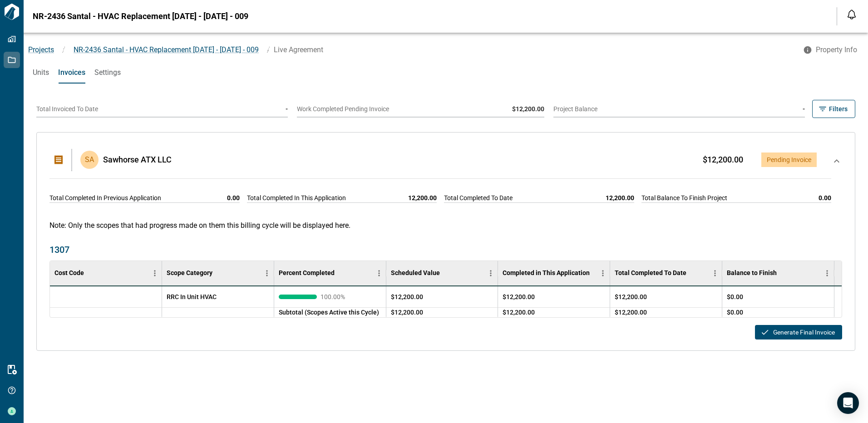 The height and width of the screenshot is (423, 868). Describe the element at coordinates (834, 109) in the screenshot. I see `button: Filters` at that location.